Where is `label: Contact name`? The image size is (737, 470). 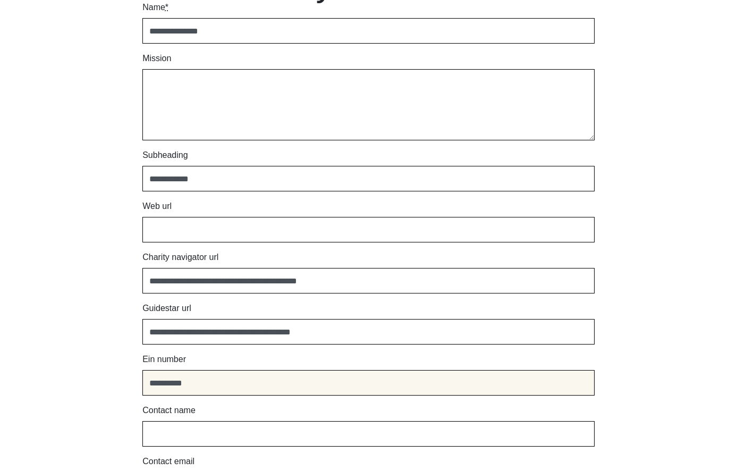
label: Contact name is located at coordinates (169, 410).